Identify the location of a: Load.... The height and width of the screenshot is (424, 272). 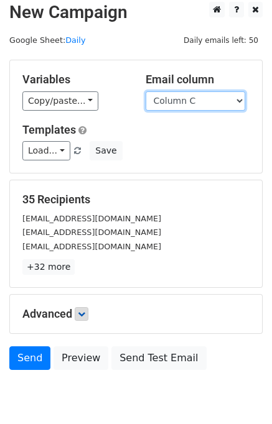
(46, 151).